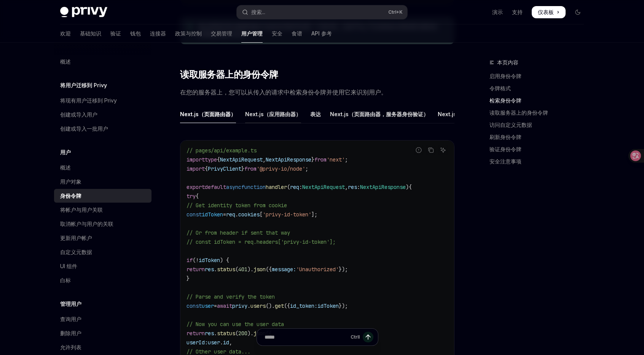 This screenshot has width=644, height=355. Describe the element at coordinates (273, 114) in the screenshot. I see `font: Next.js（应用路由器）` at that location.